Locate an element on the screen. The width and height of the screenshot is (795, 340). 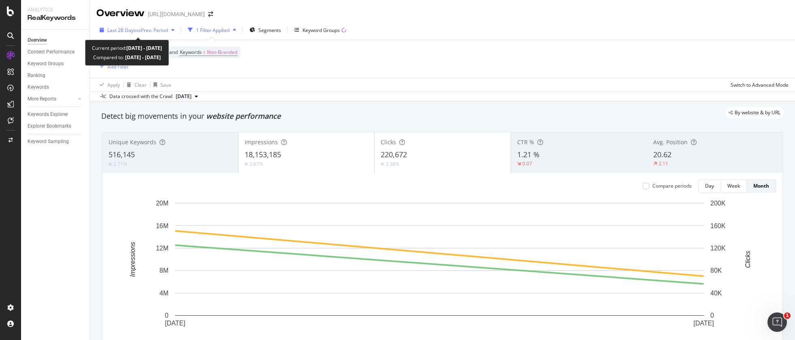
div: Keywords is located at coordinates (38, 87).